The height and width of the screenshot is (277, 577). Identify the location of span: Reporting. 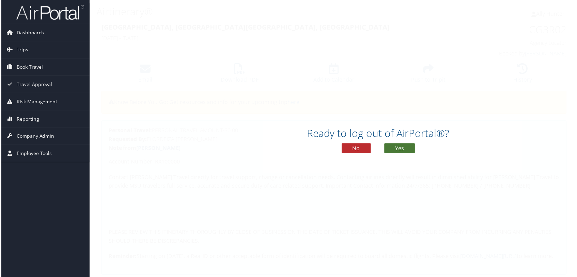
(27, 119).